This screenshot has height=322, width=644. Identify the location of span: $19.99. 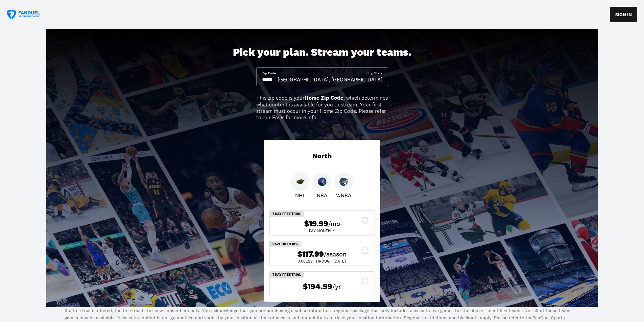
(316, 224).